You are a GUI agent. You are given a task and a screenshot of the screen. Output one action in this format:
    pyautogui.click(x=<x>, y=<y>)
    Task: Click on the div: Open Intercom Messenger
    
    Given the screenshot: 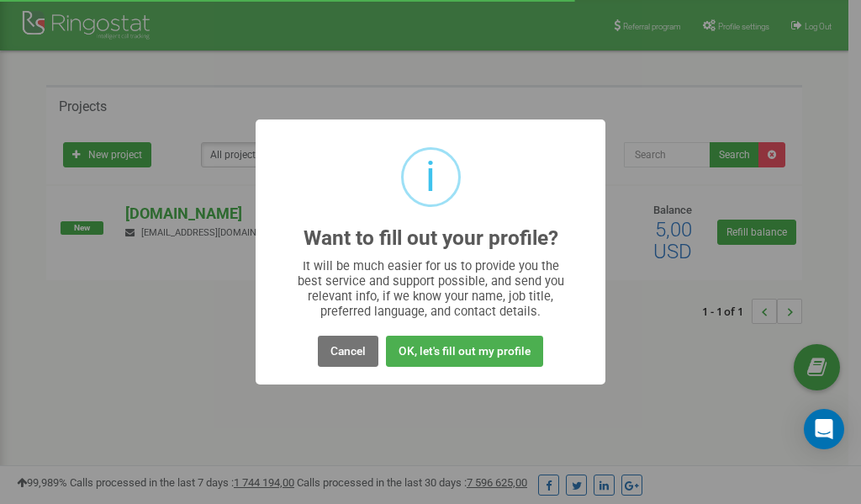 What is the action you would take?
    pyautogui.click(x=824, y=429)
    